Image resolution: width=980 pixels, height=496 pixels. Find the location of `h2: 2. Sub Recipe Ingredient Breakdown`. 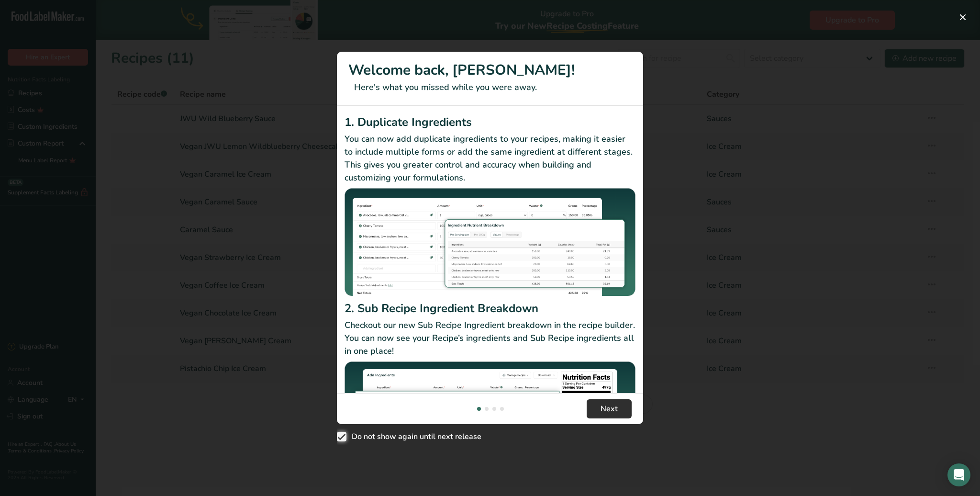

h2: 2. Sub Recipe Ingredient Breakdown is located at coordinates (490, 308).